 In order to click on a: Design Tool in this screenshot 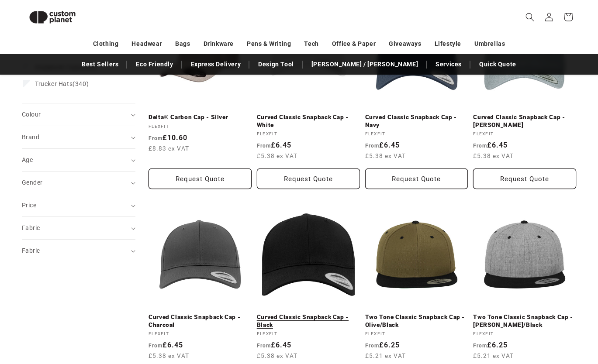, I will do `click(276, 64)`.